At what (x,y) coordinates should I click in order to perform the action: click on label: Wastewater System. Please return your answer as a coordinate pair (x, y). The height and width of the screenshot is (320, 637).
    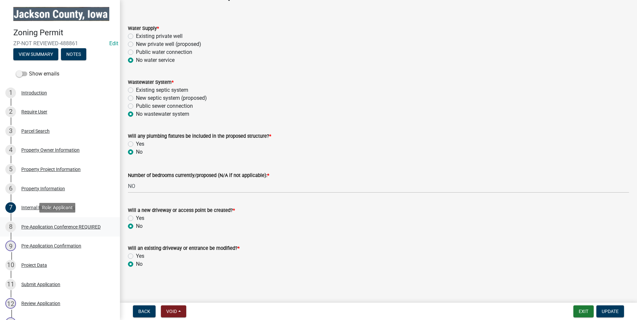
    Looking at the image, I should click on (150, 83).